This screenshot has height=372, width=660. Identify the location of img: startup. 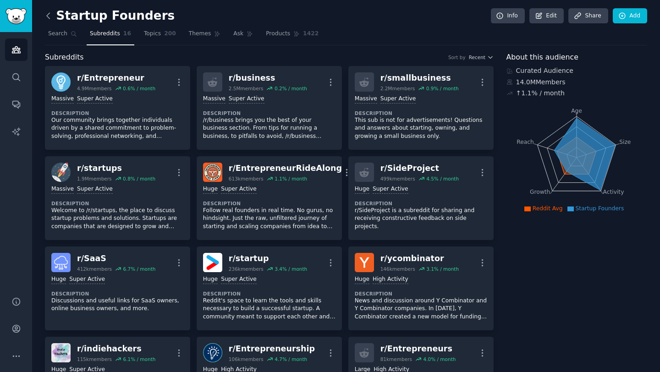
(213, 263).